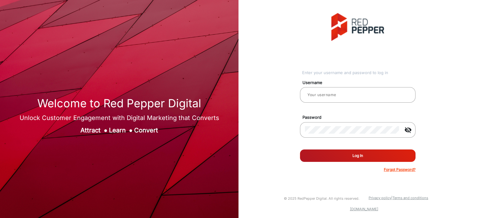 Image resolution: width=477 pixels, height=218 pixels. Describe the element at coordinates (119, 118) in the screenshot. I see `div: Unlock Customer Engagement with Digital Marketing that Converts` at that location.